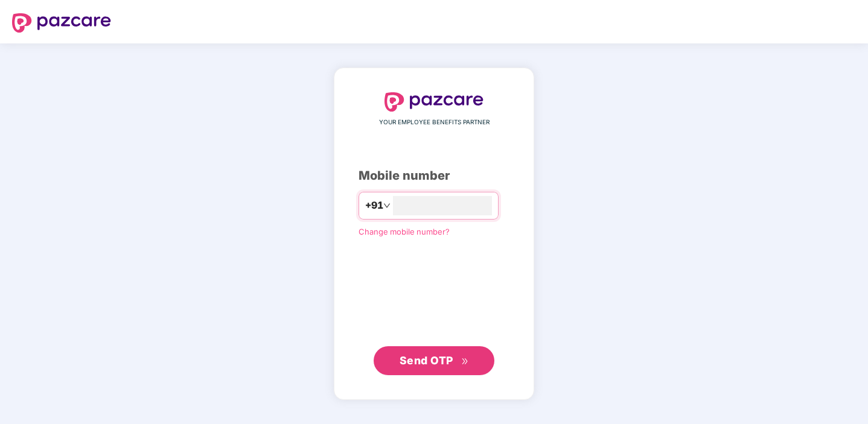  What do you see at coordinates (434, 176) in the screenshot?
I see `div: Mobile number` at bounding box center [434, 176].